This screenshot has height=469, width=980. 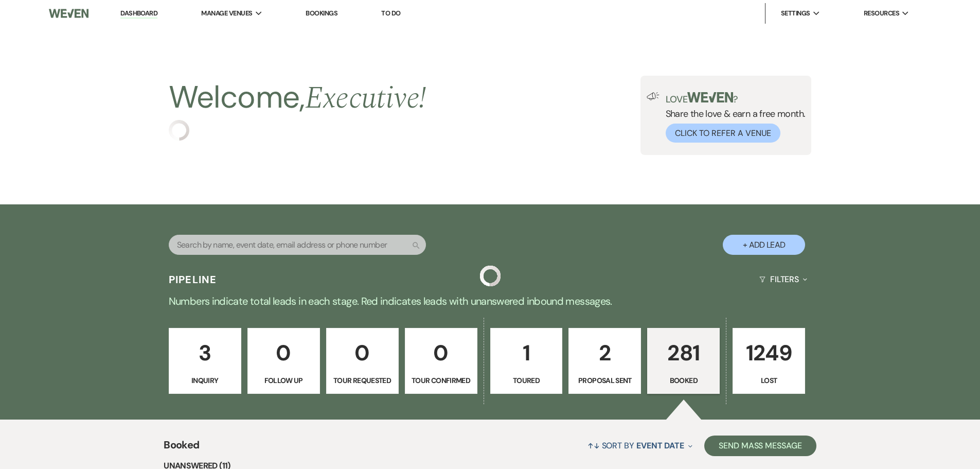 I want to click on p: Tour Requested, so click(x=362, y=381).